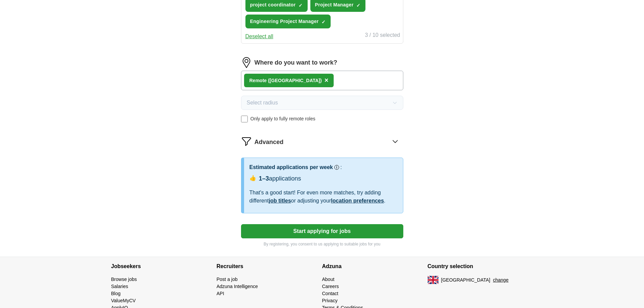 The image size is (644, 308). What do you see at coordinates (124, 300) in the screenshot?
I see `a: ValueMyCV` at bounding box center [124, 300].